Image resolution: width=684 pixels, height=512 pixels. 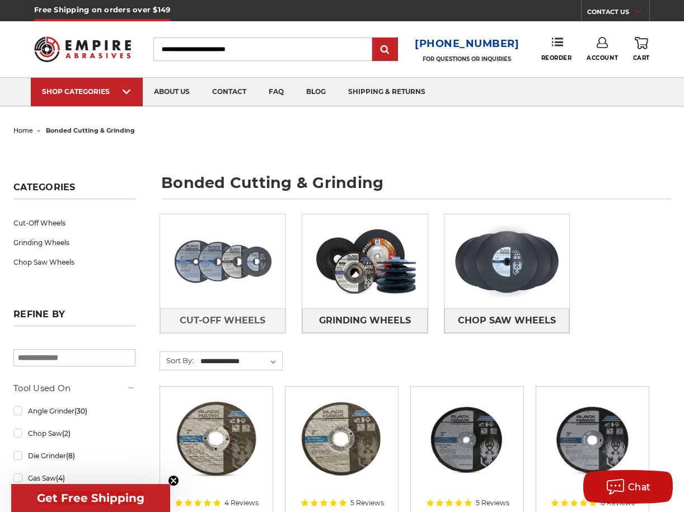 What do you see at coordinates (641, 49) in the screenshot?
I see `a: Cart` at bounding box center [641, 49].